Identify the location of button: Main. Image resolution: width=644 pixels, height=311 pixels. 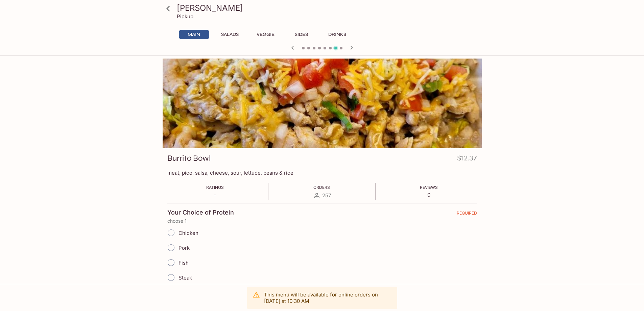
(194, 34).